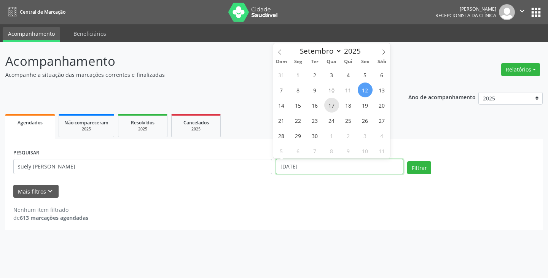 The height and width of the screenshot is (278, 548). What do you see at coordinates (331, 90) in the screenshot?
I see `span: Setembro 10, 2025` at bounding box center [331, 90].